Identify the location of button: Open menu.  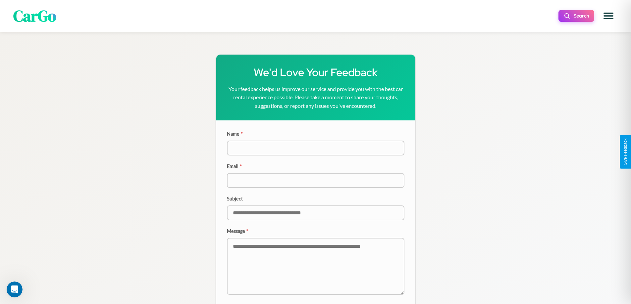
(608, 16).